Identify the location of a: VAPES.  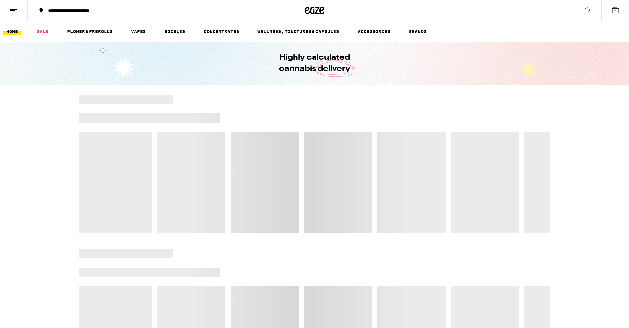
(138, 31).